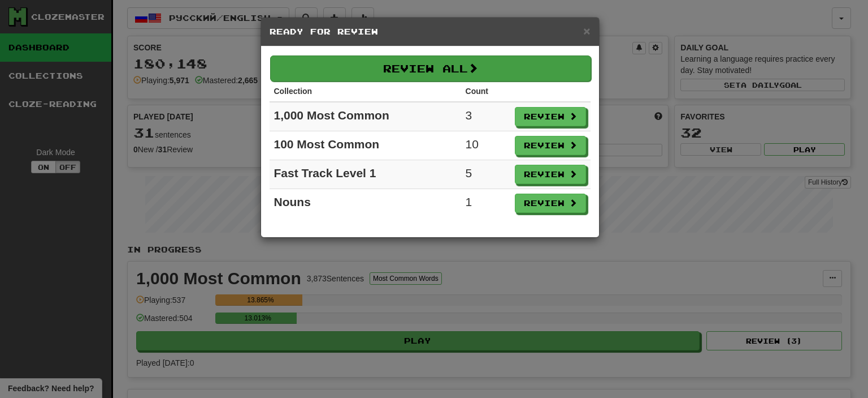 This screenshot has height=398, width=868. Describe the element at coordinates (365, 203) in the screenshot. I see `td: Nouns` at that location.